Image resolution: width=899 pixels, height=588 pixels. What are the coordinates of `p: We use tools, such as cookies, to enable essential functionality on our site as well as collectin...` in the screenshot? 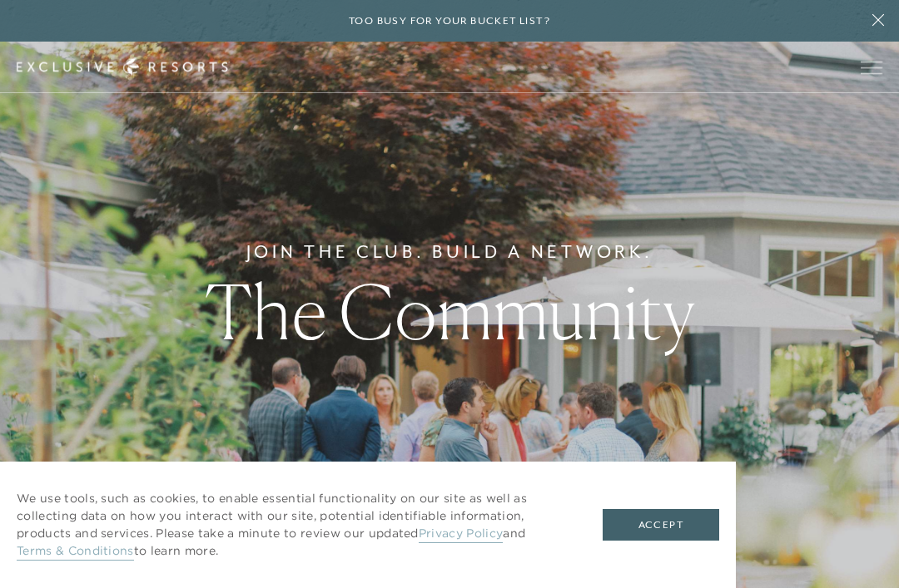 It's located at (293, 525).